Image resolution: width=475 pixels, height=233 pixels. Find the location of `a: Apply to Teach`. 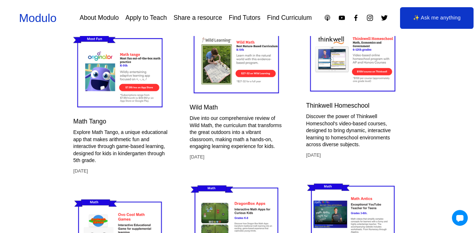

a: Apply to Teach is located at coordinates (146, 18).